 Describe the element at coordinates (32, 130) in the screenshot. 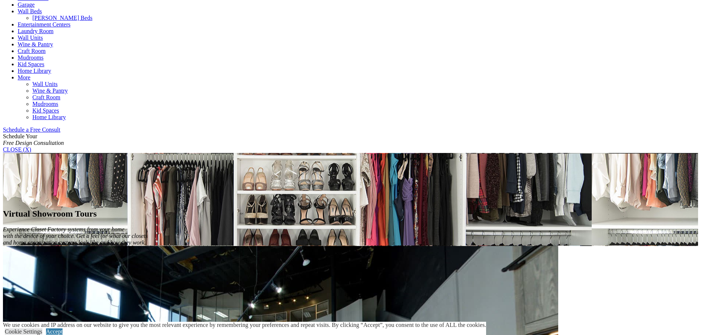

I see `a: Schedule a Free Consult (opens a dropdown menu)` at that location.